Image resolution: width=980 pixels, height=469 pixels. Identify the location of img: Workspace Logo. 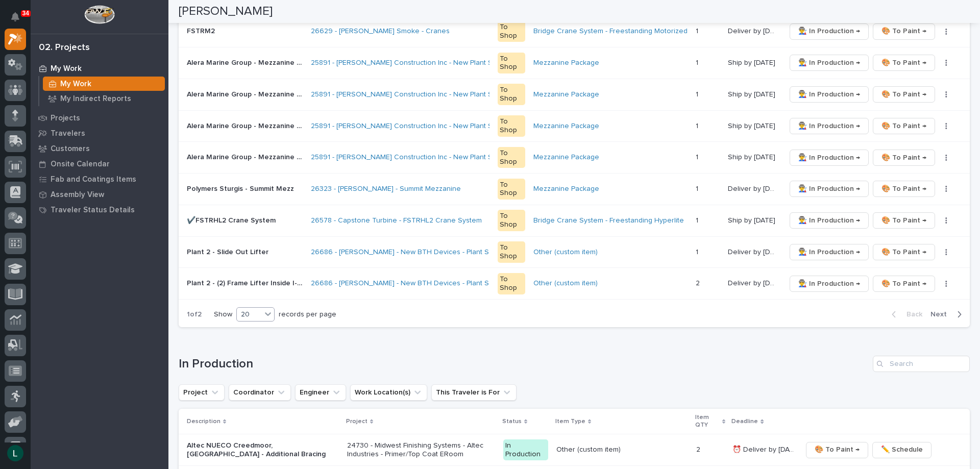
(99, 14).